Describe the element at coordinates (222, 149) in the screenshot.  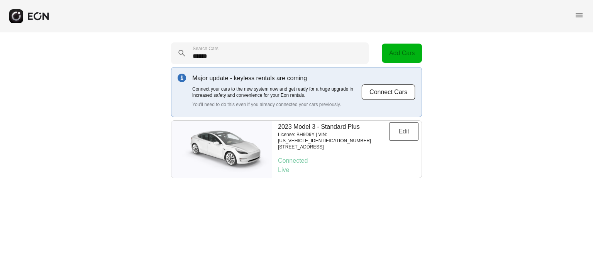
I see `img: car` at that location.